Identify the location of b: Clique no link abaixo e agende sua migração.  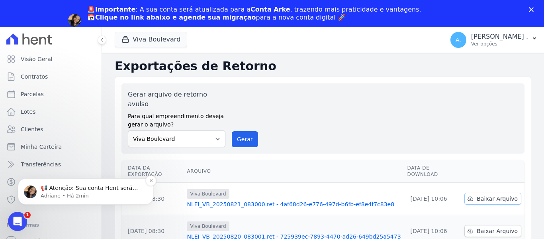
(176, 17).